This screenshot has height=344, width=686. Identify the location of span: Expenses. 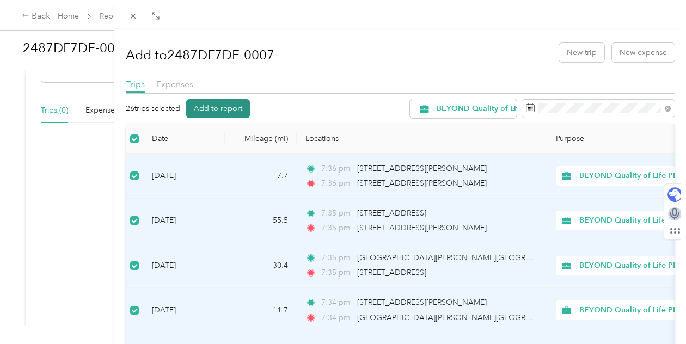
(175, 84).